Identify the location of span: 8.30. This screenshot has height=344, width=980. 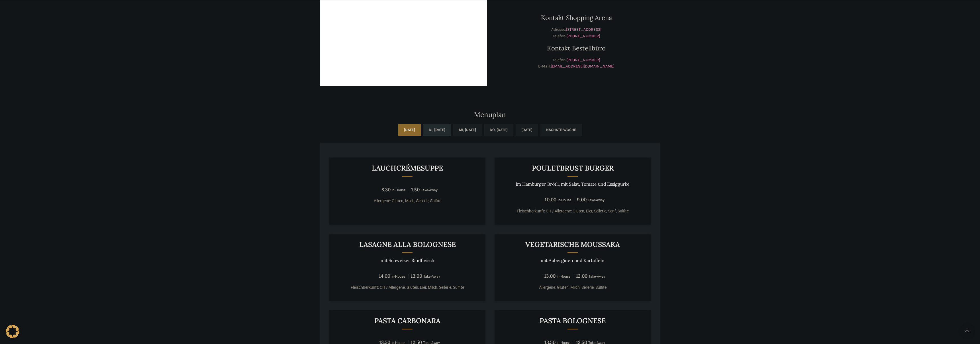
(386, 190).